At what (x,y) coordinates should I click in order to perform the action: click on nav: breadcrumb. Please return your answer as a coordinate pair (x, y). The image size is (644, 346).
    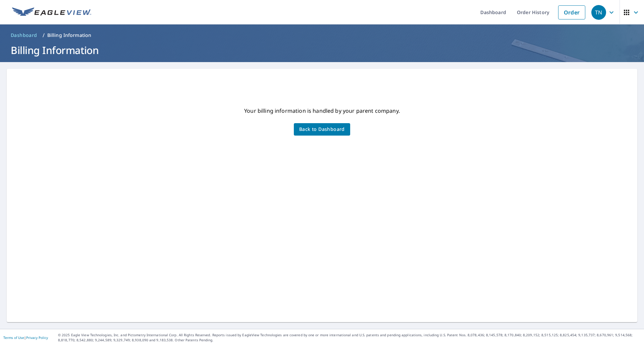
    Looking at the image, I should click on (322, 35).